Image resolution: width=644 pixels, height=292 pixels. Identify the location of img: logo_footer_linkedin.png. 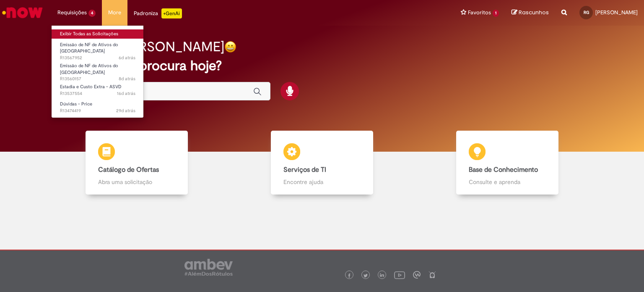
(382, 275).